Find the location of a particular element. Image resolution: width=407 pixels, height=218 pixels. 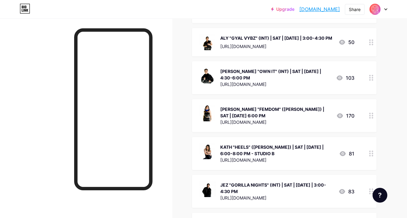

a: Upgrade is located at coordinates (283, 9).